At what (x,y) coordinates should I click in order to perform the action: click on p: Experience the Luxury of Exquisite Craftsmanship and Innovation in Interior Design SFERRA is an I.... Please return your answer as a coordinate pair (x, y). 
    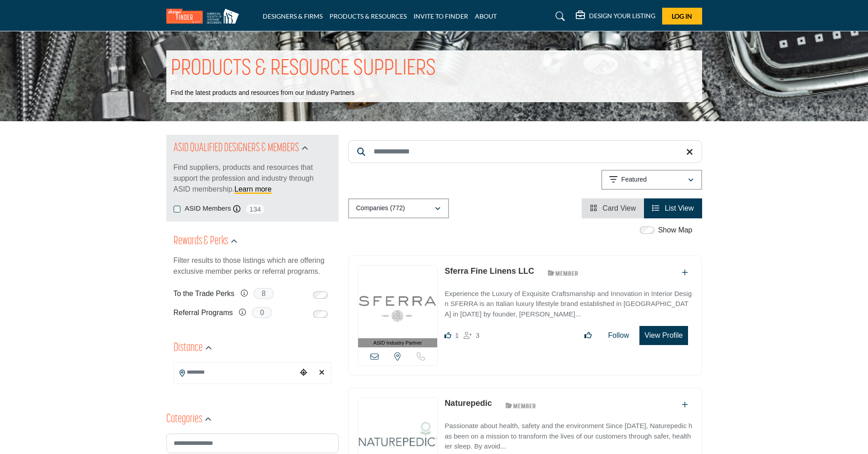
    Looking at the image, I should click on (569, 304).